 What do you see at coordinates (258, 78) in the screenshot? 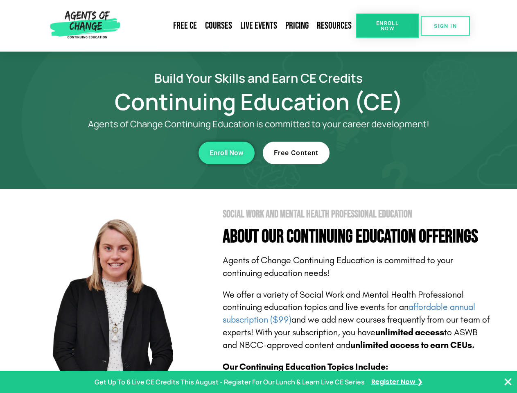
I see `h2: Build Your Skills and Earn CE Credits` at bounding box center [258, 78].